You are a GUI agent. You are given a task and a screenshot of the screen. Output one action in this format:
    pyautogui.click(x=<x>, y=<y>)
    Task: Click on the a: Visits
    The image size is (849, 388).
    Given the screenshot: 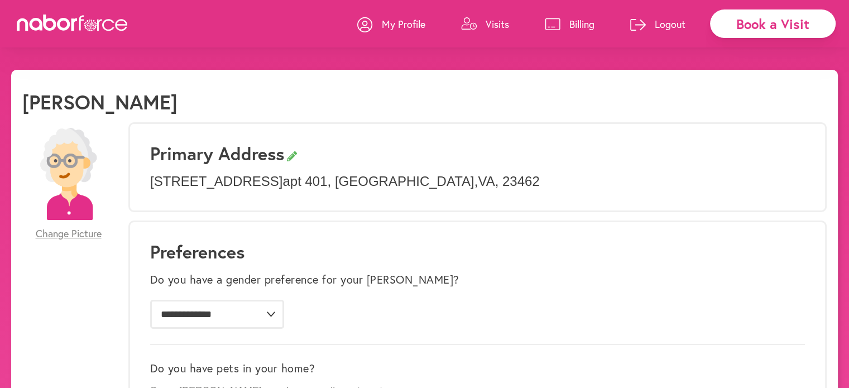 What is the action you would take?
    pyautogui.click(x=485, y=24)
    